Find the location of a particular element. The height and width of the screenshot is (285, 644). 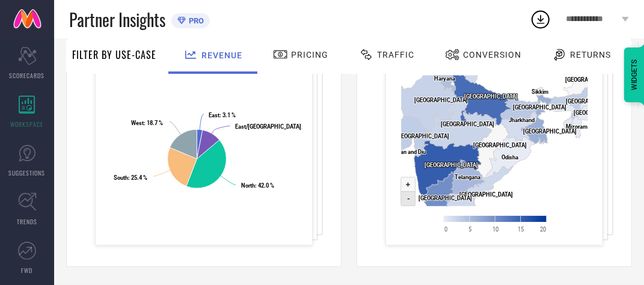

span: Partner Insights is located at coordinates (117, 19).